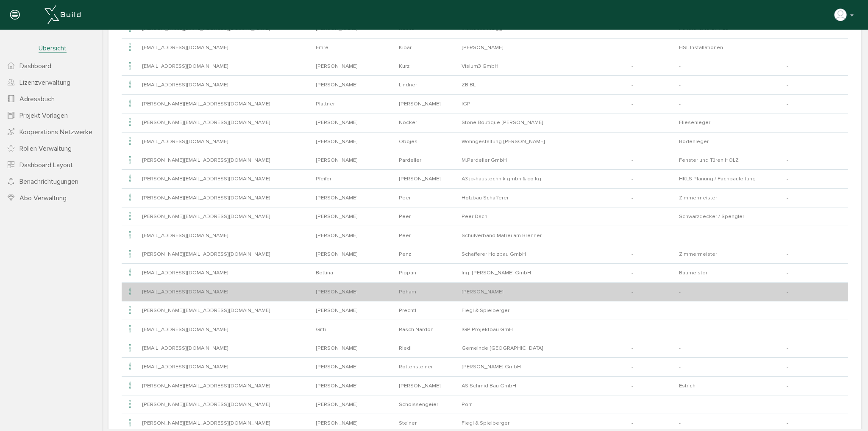 The width and height of the screenshot is (868, 431). Describe the element at coordinates (427, 329) in the screenshot. I see `td: Rasch Nardon` at that location.